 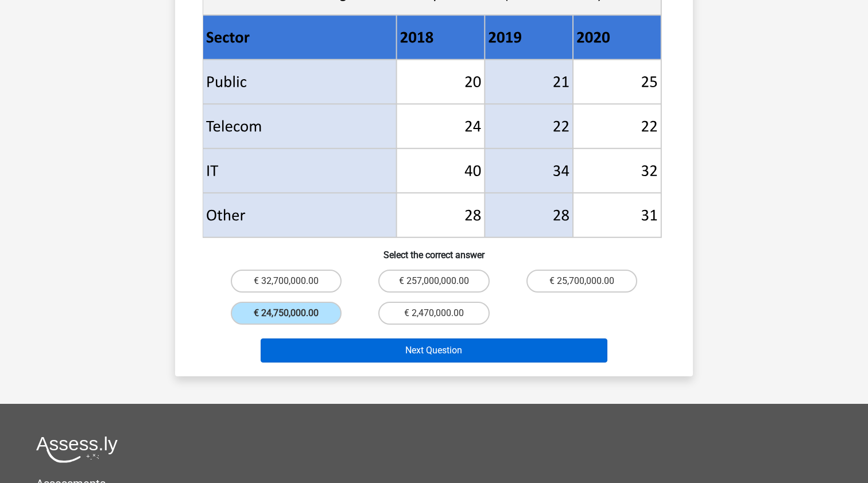 What do you see at coordinates (286, 281) in the screenshot?
I see `label: € 32,700,000.00` at bounding box center [286, 281].